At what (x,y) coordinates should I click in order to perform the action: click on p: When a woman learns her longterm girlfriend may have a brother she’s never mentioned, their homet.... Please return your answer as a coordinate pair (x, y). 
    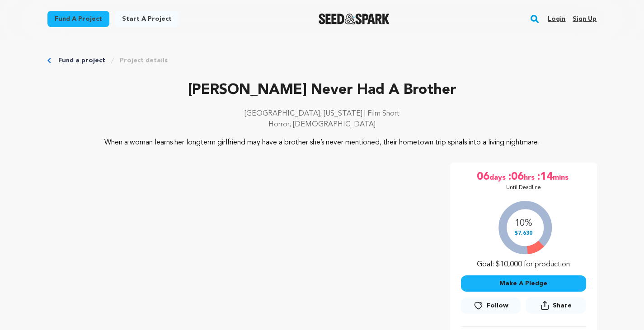
    Looking at the image, I should click on (322, 143).